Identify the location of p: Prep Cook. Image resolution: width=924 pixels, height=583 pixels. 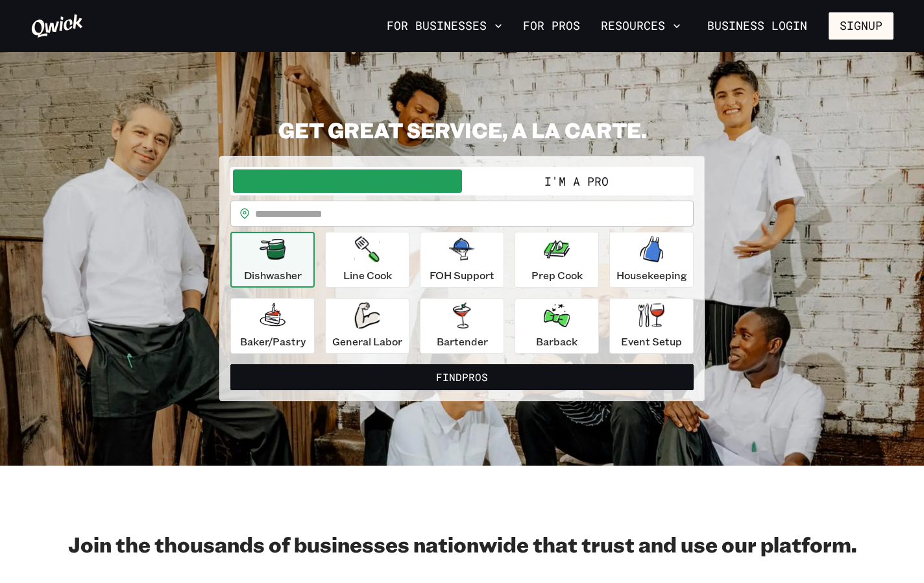
(557, 275).